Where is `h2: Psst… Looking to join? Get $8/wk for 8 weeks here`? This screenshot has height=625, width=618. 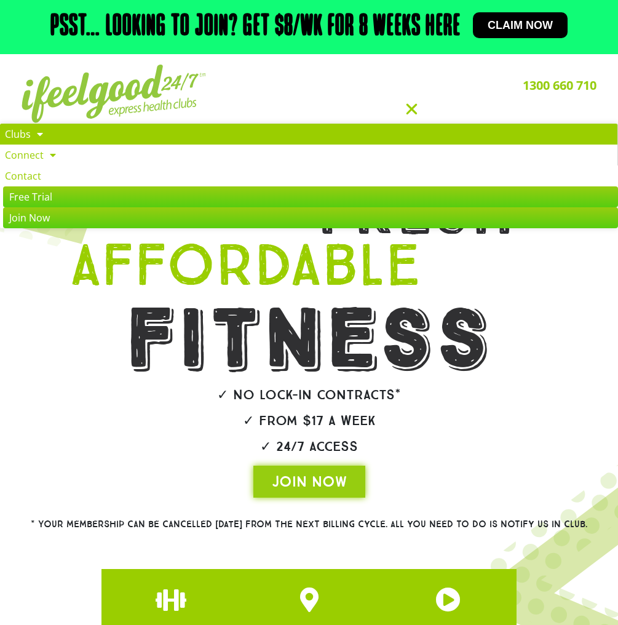
h2: Psst… Looking to join? Get $8/wk for 8 weeks here is located at coordinates (255, 27).